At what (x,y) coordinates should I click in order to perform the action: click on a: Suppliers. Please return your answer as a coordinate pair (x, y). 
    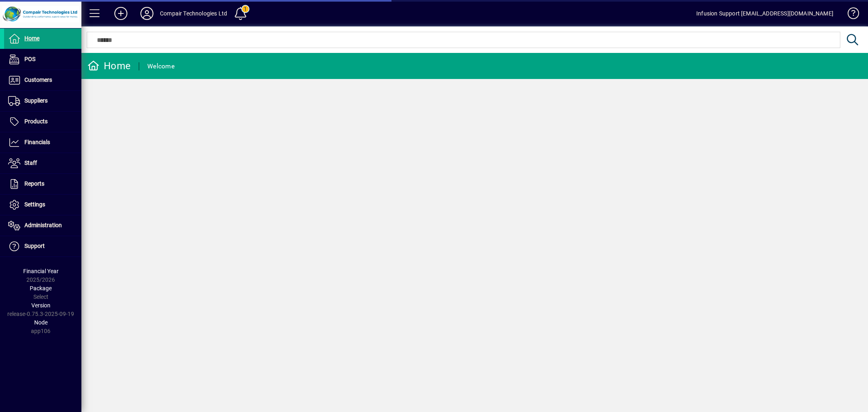
    Looking at the image, I should click on (43, 101).